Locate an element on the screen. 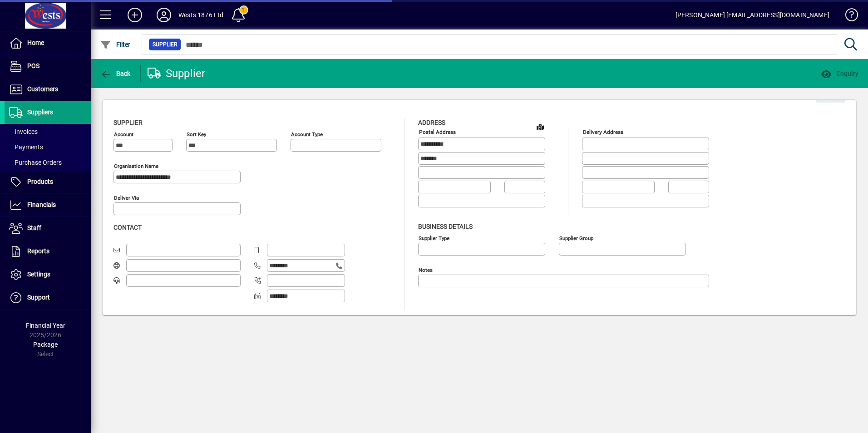 The image size is (868, 433). span: Staff is located at coordinates (34, 228).